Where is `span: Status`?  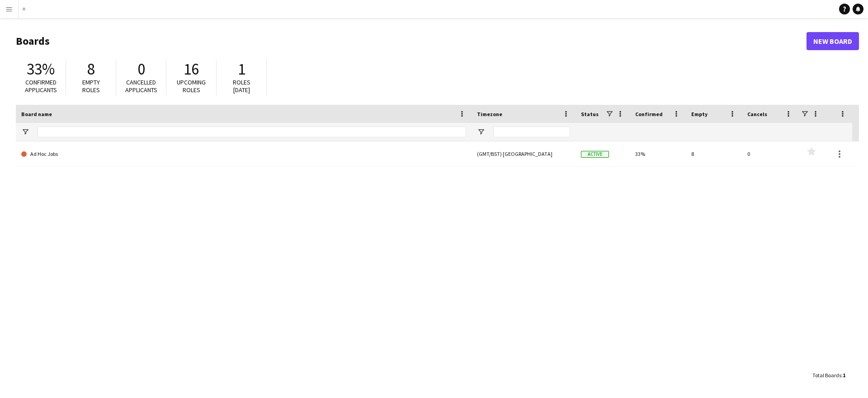
span: Status is located at coordinates (590, 114).